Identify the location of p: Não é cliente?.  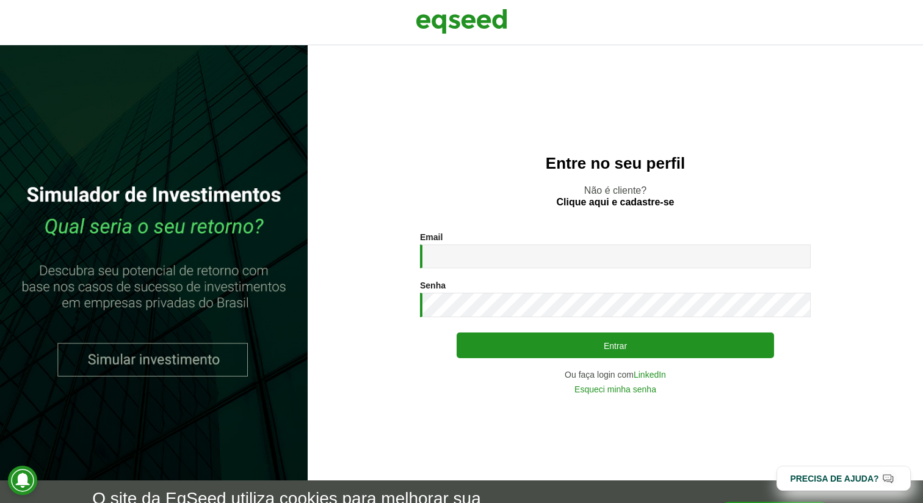
(615, 196).